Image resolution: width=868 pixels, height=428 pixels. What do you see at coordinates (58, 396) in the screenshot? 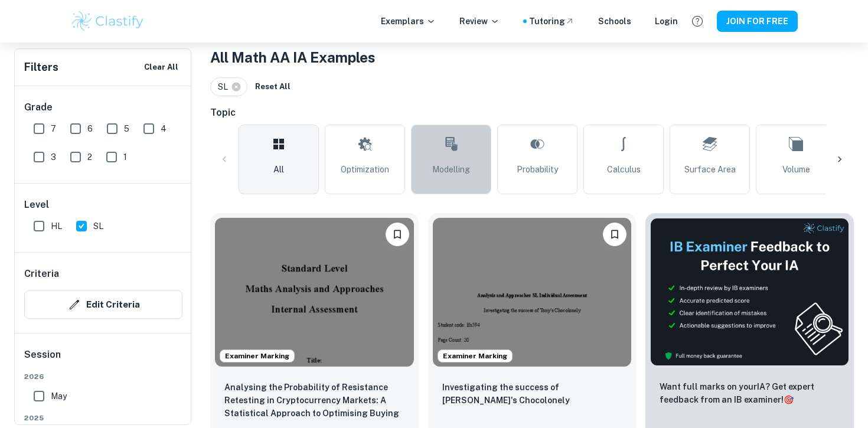
I see `span: May` at bounding box center [58, 396].